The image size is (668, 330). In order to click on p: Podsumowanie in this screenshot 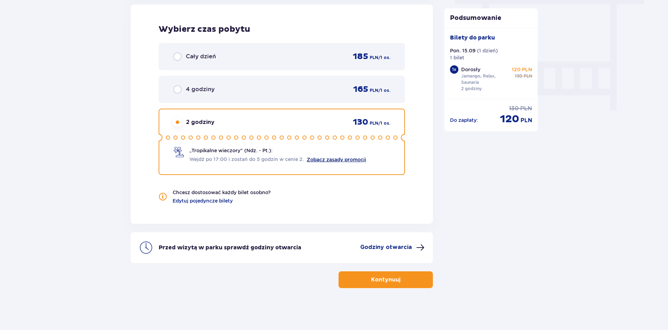, I will do `click(491, 18)`.